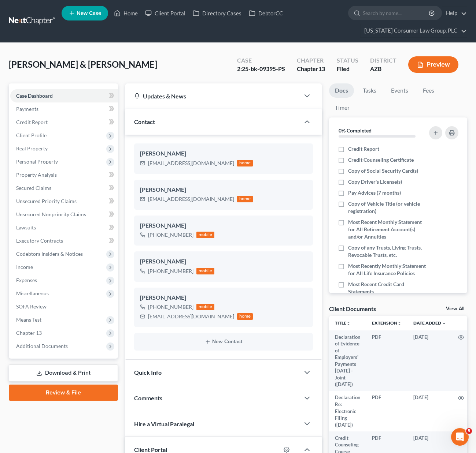 This screenshot has height=453, width=476. What do you see at coordinates (144, 121) in the screenshot?
I see `span: Contact` at bounding box center [144, 121].